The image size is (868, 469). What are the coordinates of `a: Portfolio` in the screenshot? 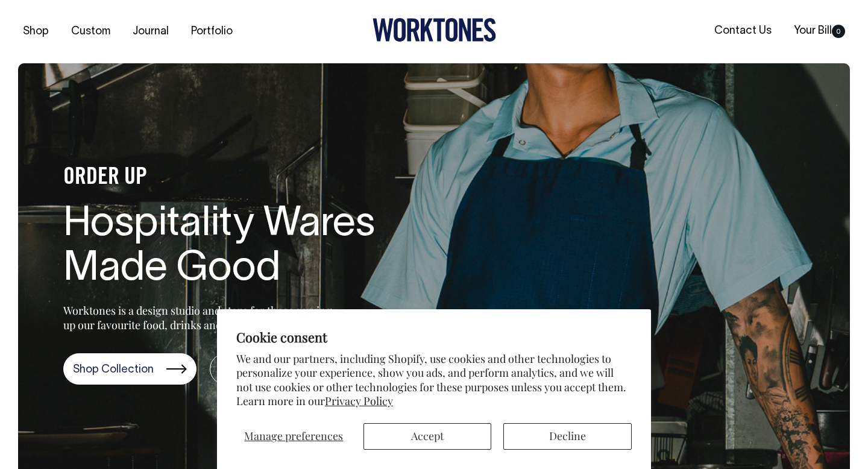 It's located at (212, 31).